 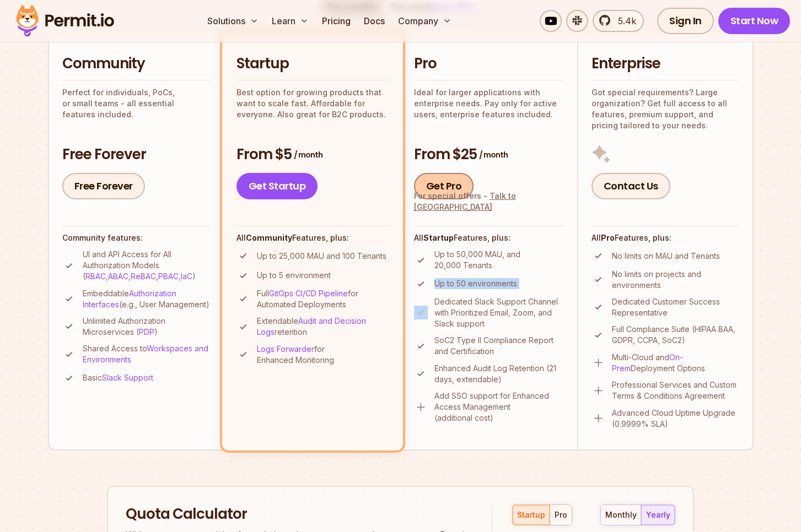 I want to click on p: Ideal for larger applications with enterprise needs. Pay only for active users, enterprise featur..., so click(x=489, y=103).